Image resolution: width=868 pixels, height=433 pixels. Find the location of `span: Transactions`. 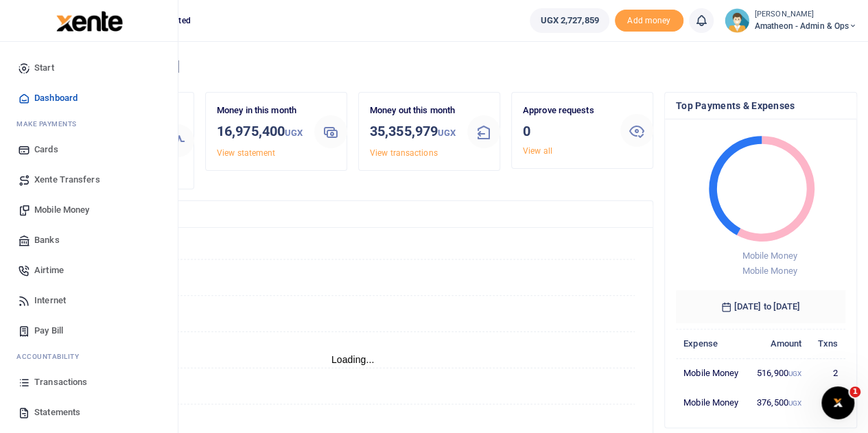

span: Transactions is located at coordinates (60, 382).